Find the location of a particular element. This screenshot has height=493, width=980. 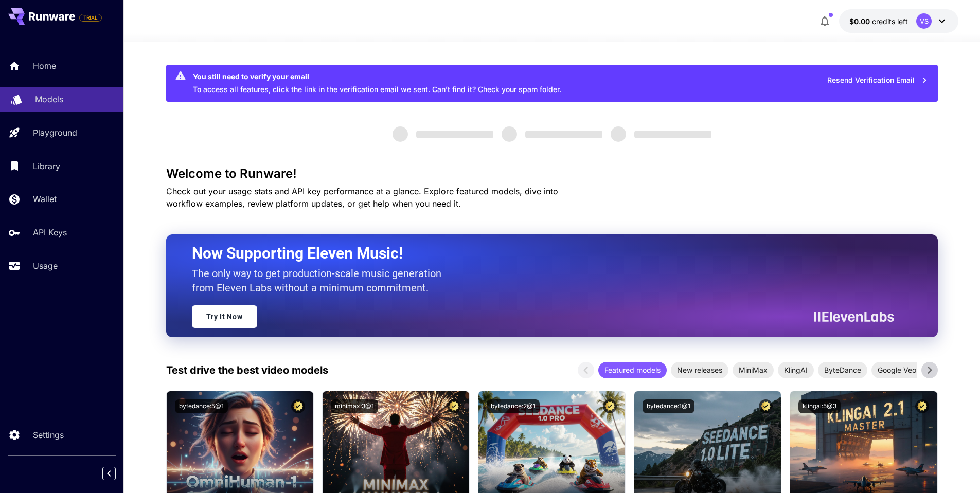

a: Try It Now is located at coordinates (224, 317).